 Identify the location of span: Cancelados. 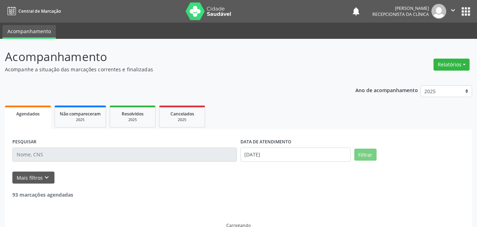
(182, 114).